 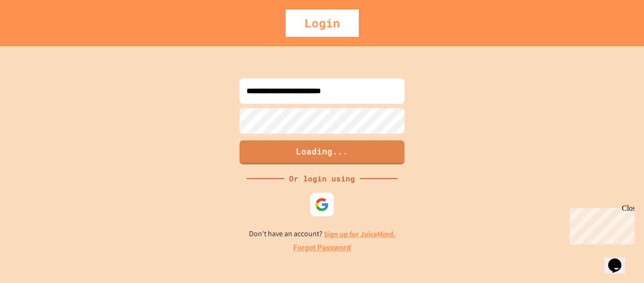 What do you see at coordinates (322, 178) in the screenshot?
I see `div: Or login using` at bounding box center [322, 178].